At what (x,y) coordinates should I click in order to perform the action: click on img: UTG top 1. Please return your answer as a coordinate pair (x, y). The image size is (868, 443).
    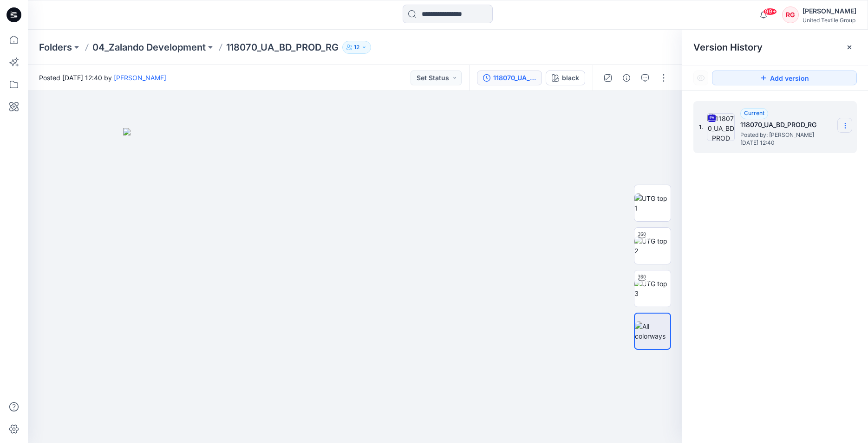
    Looking at the image, I should click on (652, 203).